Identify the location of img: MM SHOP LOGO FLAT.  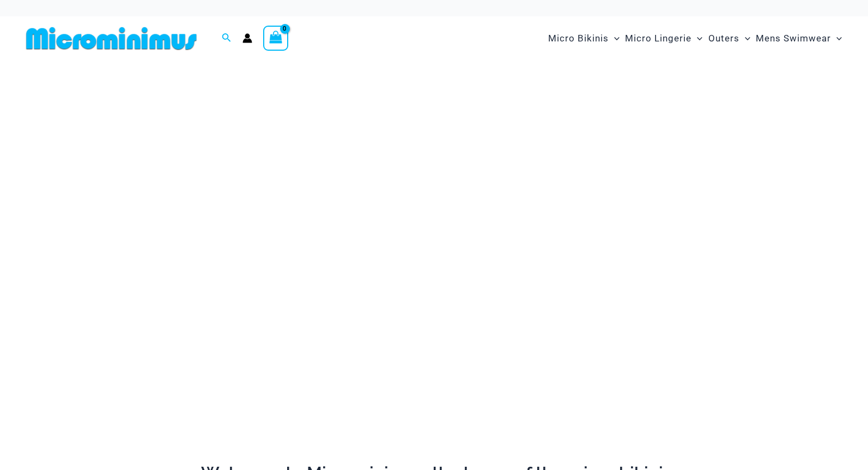
(111, 38).